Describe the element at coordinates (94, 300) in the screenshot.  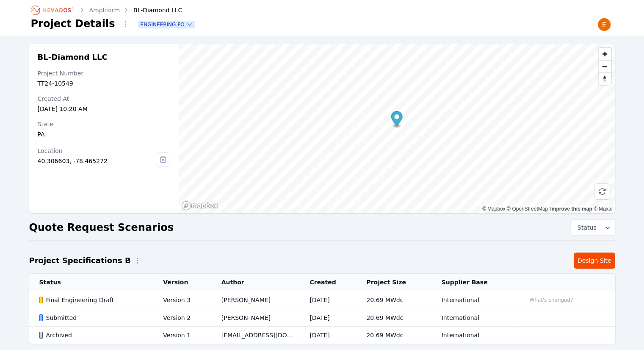
I see `div: Final Engineering Draft` at that location.